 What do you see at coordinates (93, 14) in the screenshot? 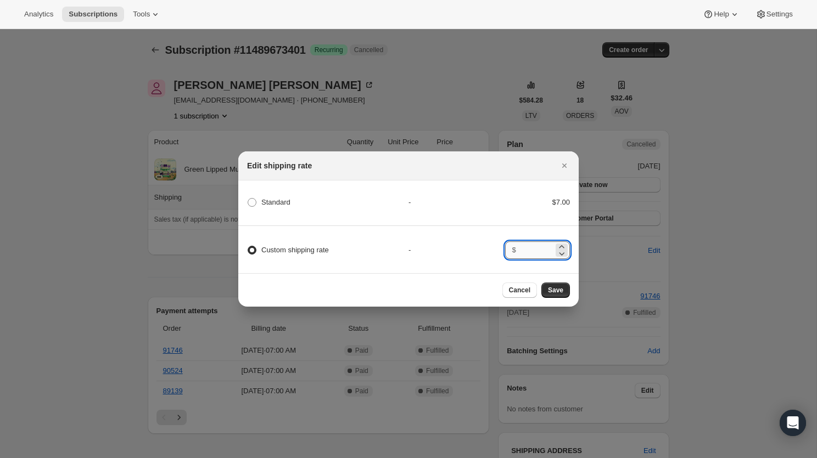
I see `button: Subscriptions` at bounding box center [93, 14].